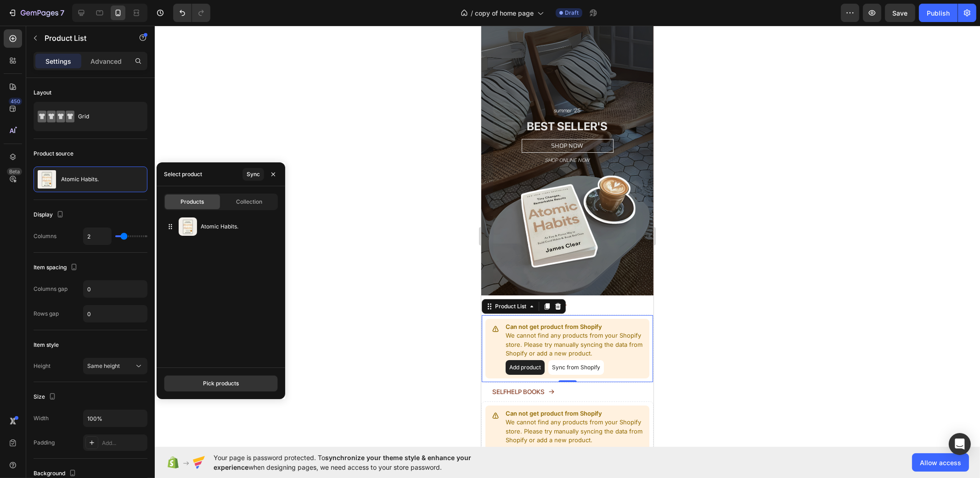 This screenshot has width=980, height=478. What do you see at coordinates (46, 314) in the screenshot?
I see `div: Rows gap` at bounding box center [46, 314].